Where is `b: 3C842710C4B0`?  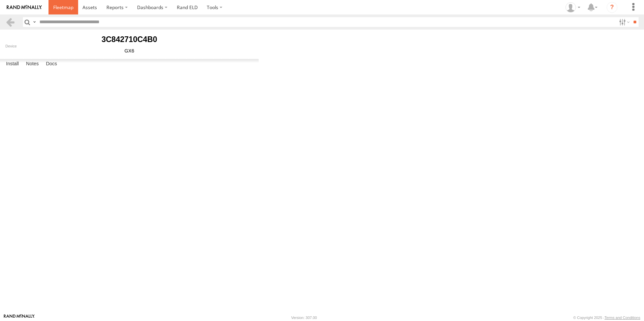
b: 3C842710C4B0 is located at coordinates (129, 39).